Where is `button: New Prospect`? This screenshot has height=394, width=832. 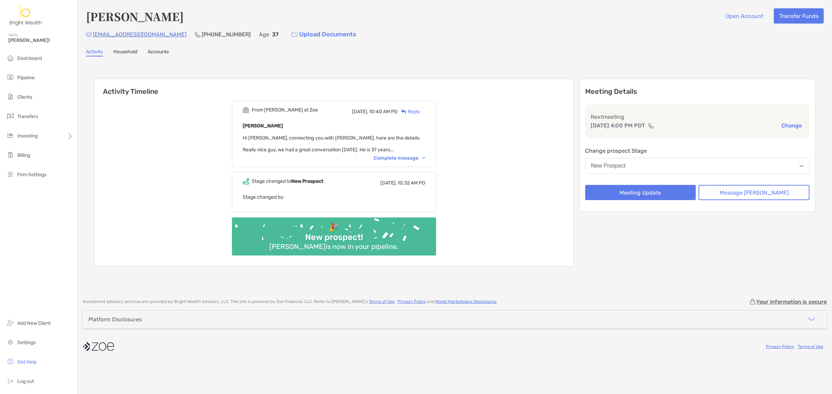 button: New Prospect is located at coordinates (697, 166).